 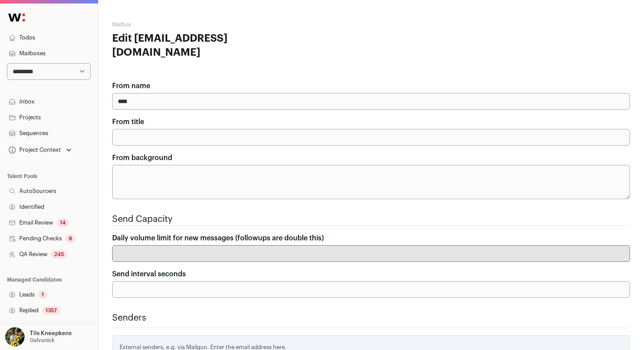 What do you see at coordinates (218, 238) in the screenshot?
I see `label: Daily volume limit for new messages (followups are double this)` at bounding box center [218, 238].